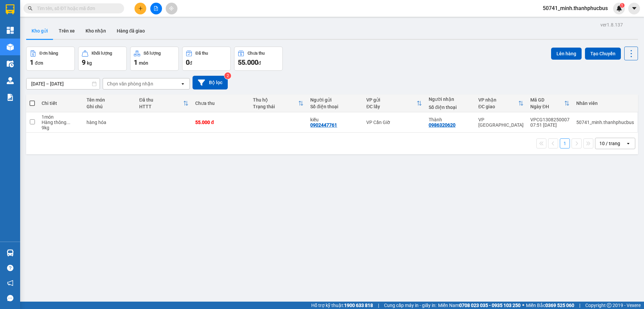  I want to click on img: dashboard-icon, so click(10, 30).